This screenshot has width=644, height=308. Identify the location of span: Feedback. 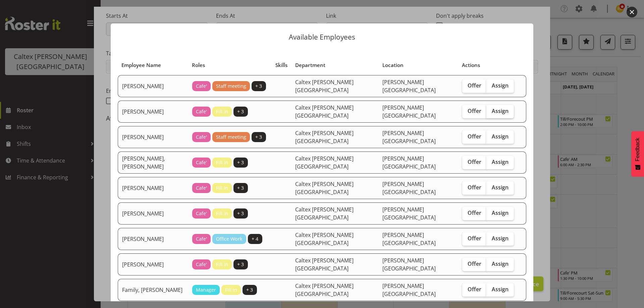
(638, 150).